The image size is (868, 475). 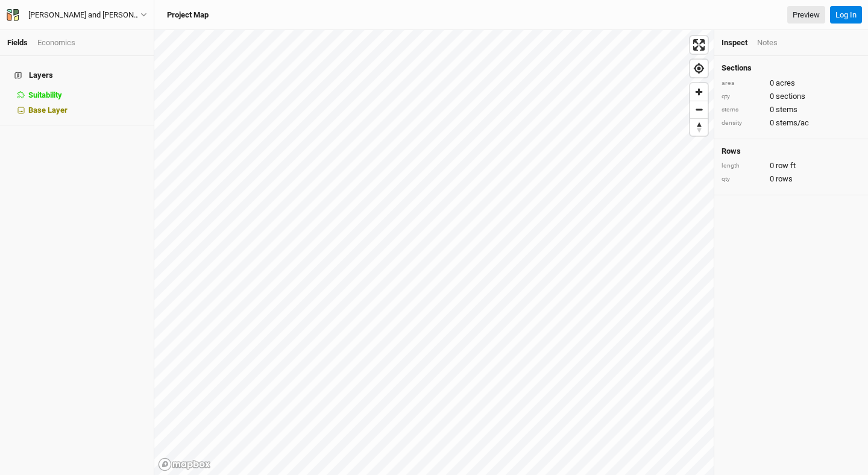 I want to click on h4: Sections, so click(x=791, y=68).